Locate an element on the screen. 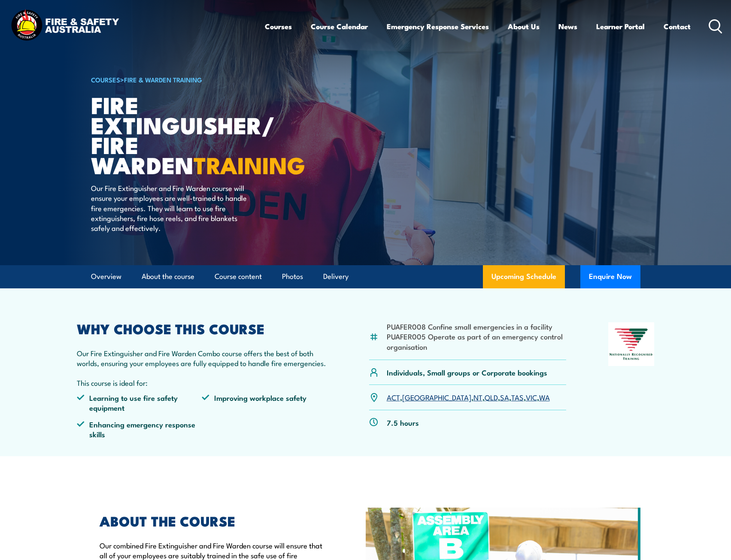 The image size is (731, 560). a: About Us is located at coordinates (523, 26).